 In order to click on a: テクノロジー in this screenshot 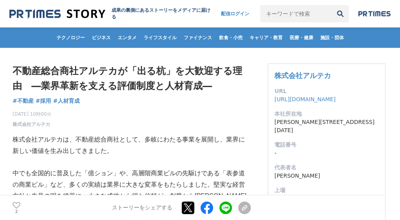, I will do `click(71, 38)`.